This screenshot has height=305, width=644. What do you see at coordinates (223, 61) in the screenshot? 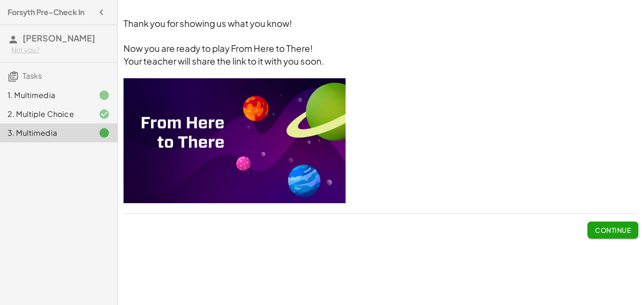
I see `span: Your teacher will share the link to it with you soon.` at bounding box center [223, 61].